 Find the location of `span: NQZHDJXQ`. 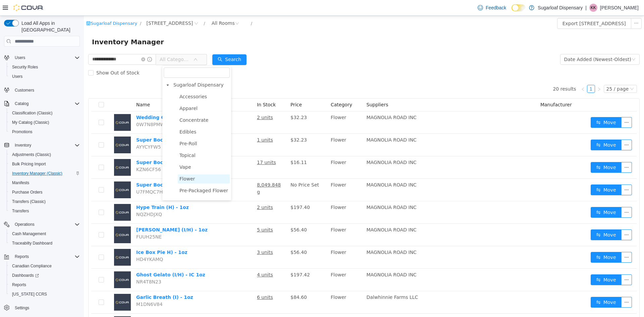

span: NQZHDJXQ is located at coordinates (65, 199).